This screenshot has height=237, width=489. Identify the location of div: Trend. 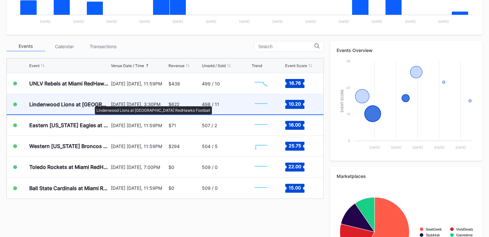
(257, 66).